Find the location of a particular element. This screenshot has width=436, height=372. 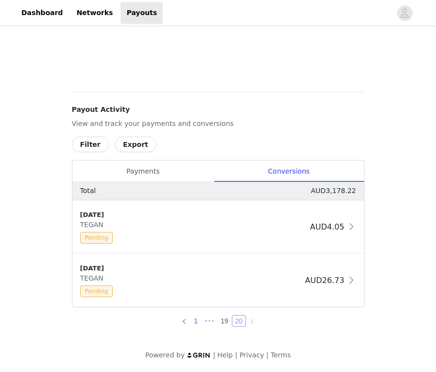

div: avatar is located at coordinates (404, 13).